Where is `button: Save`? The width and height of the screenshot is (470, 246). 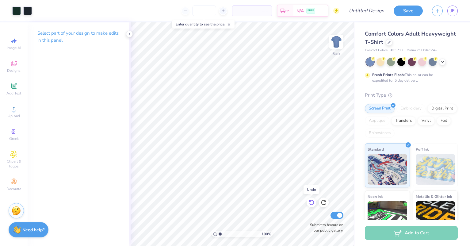 button: Save is located at coordinates (408, 11).